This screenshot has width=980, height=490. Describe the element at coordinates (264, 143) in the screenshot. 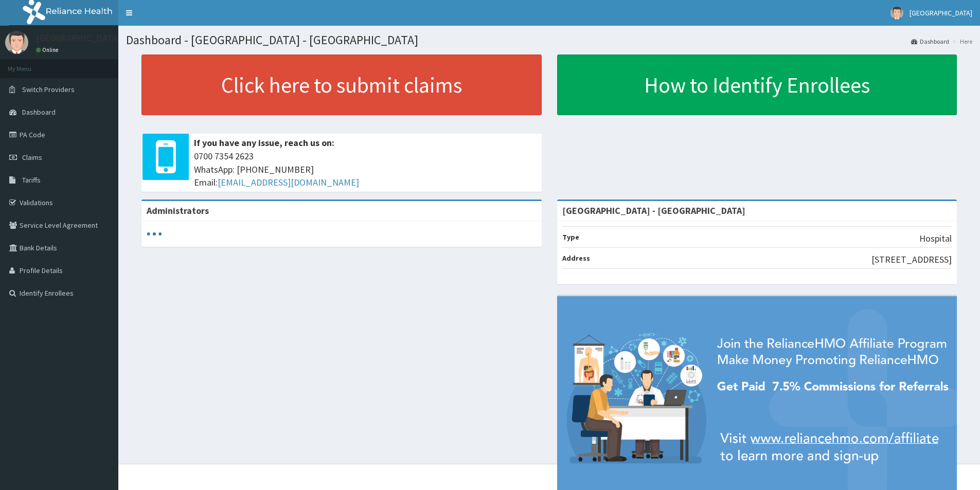

I see `b: If you have any issue, reach us on:` at that location.